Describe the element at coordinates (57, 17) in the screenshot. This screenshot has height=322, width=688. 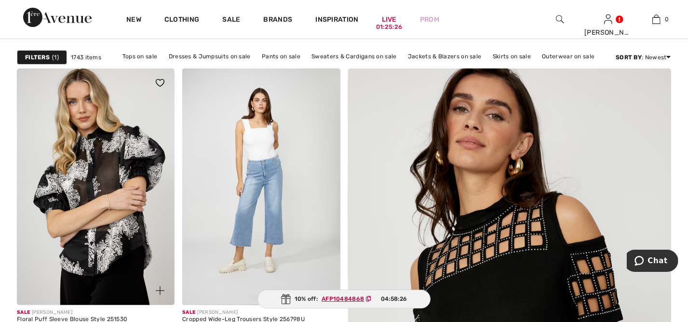
I see `a: 1ère Avenue` at that location.